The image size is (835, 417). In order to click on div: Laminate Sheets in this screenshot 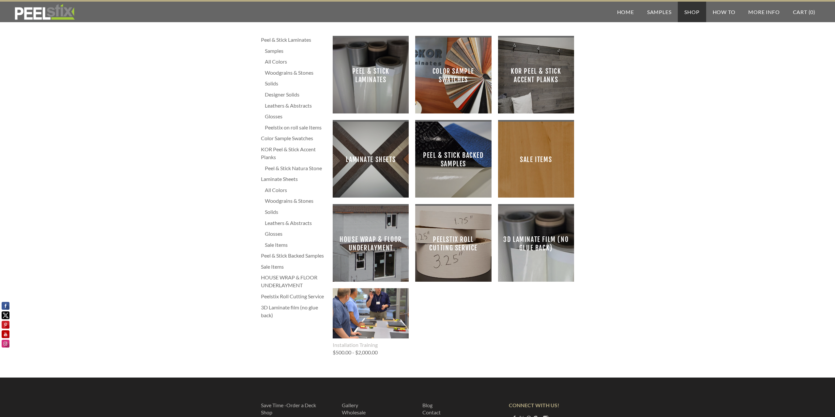, I will do `click(294, 179)`.